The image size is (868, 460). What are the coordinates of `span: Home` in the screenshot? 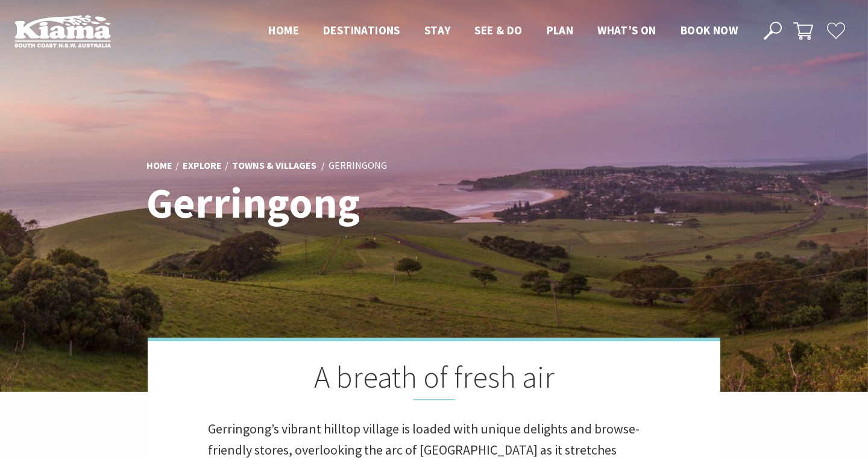 It's located at (283, 31).